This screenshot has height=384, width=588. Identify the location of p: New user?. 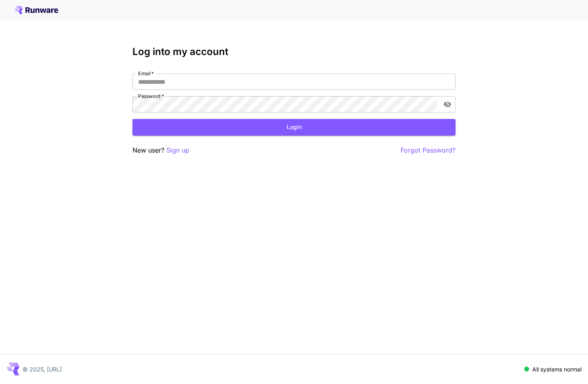
(161, 150).